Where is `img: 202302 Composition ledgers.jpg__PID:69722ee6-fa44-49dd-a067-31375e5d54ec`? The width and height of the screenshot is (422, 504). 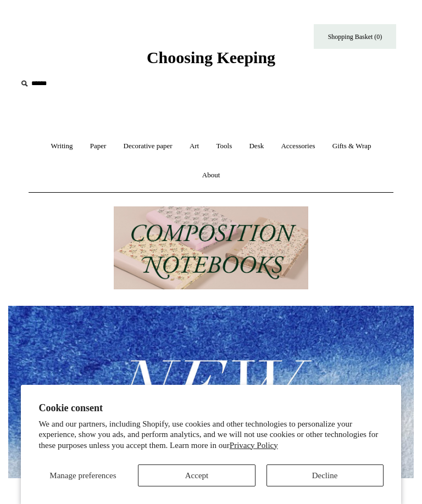
img: 202302 Composition ledgers.jpg__PID:69722ee6-fa44-49dd-a067-31375e5d54ec is located at coordinates (211, 248).